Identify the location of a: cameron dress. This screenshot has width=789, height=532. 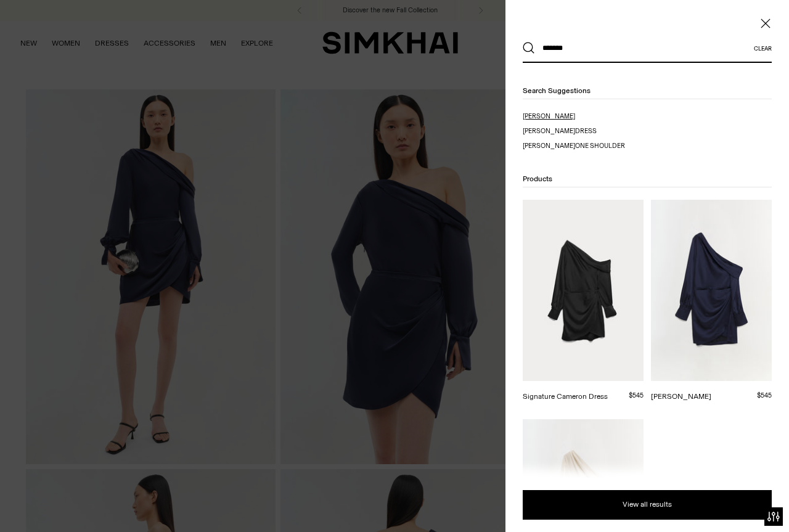
(583, 131).